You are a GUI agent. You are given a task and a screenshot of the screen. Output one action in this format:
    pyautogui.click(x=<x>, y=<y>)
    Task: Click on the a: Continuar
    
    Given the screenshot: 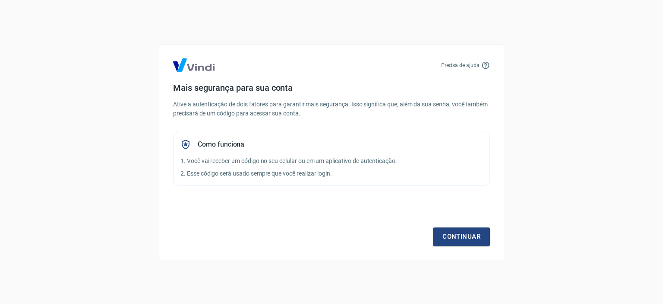 What is the action you would take?
    pyautogui.click(x=462, y=236)
    